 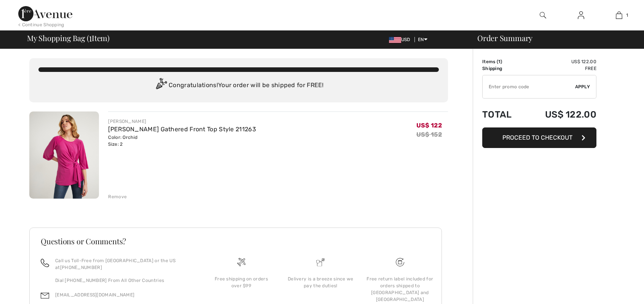 I want to click on span: Proceed to Checkout, so click(x=537, y=137).